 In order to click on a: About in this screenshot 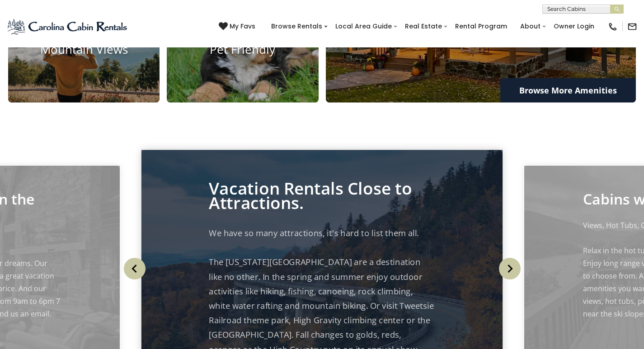, I will do `click(530, 26)`.